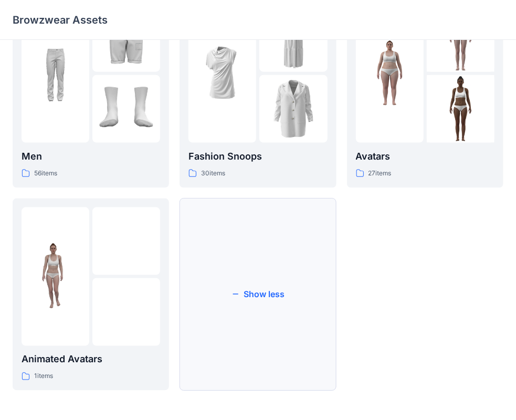  What do you see at coordinates (126, 241) in the screenshot?
I see `img: folder 2` at bounding box center [126, 241].